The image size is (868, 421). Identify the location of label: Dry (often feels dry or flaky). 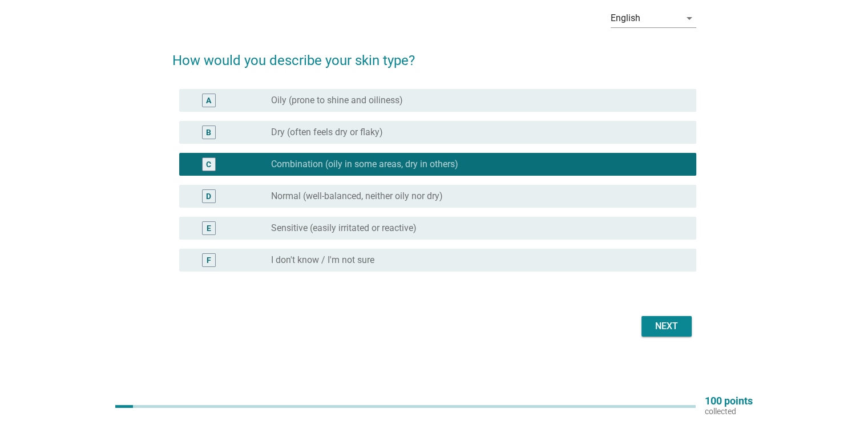
(327, 133).